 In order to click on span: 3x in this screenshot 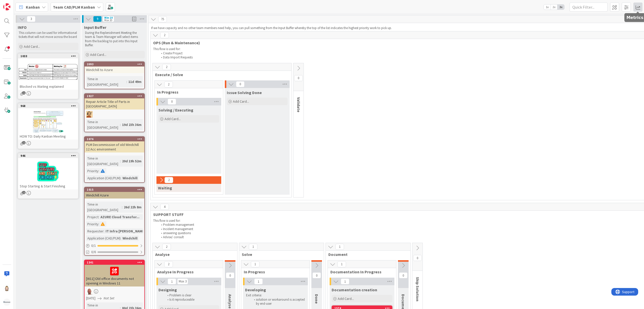, I will do `click(561, 7)`.